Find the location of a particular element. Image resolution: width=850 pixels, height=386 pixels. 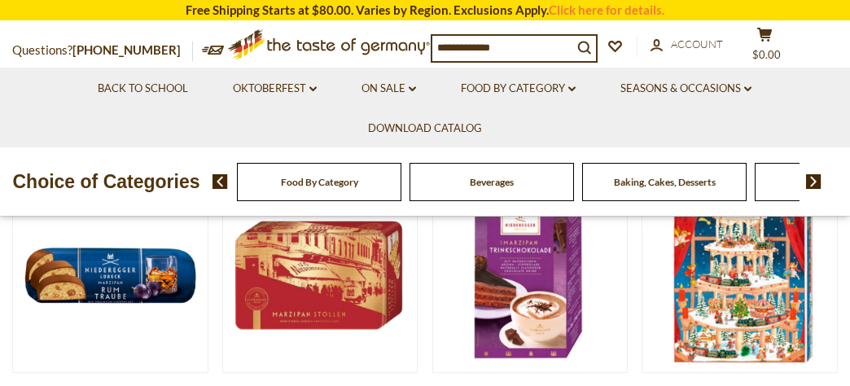

a: Oktoberfest is located at coordinates (274, 89).